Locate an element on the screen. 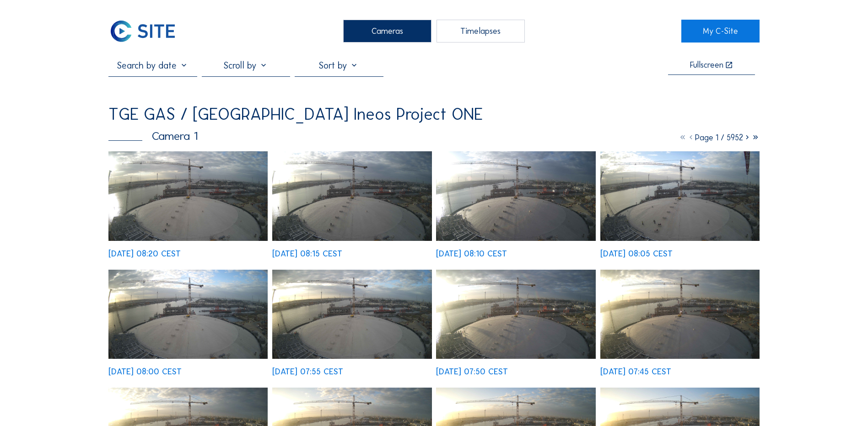  img: image_52816552 is located at coordinates (680, 196).